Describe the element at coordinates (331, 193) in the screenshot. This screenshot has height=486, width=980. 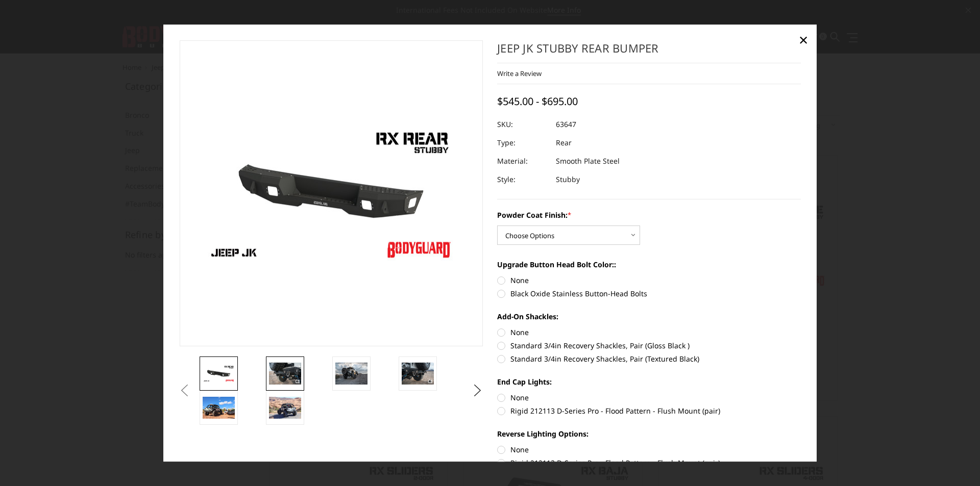
I see `a: Jeep JK Stubby Rear Bumper` at that location.